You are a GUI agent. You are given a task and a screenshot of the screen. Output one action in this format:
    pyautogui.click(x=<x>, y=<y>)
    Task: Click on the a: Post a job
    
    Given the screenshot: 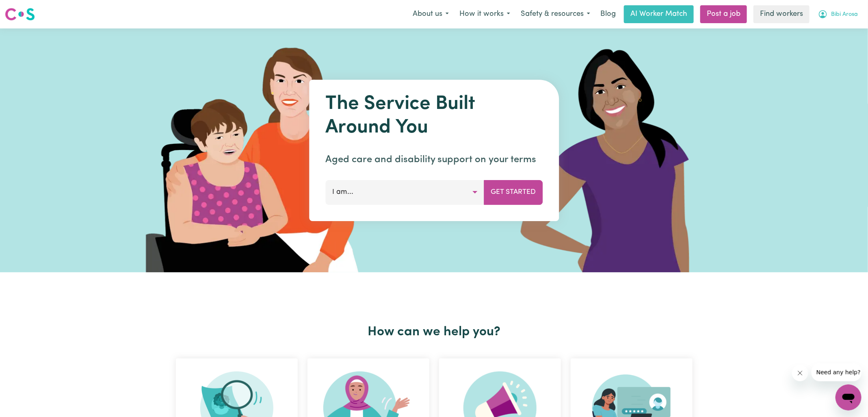 What is the action you would take?
    pyautogui.click(x=723, y=14)
    